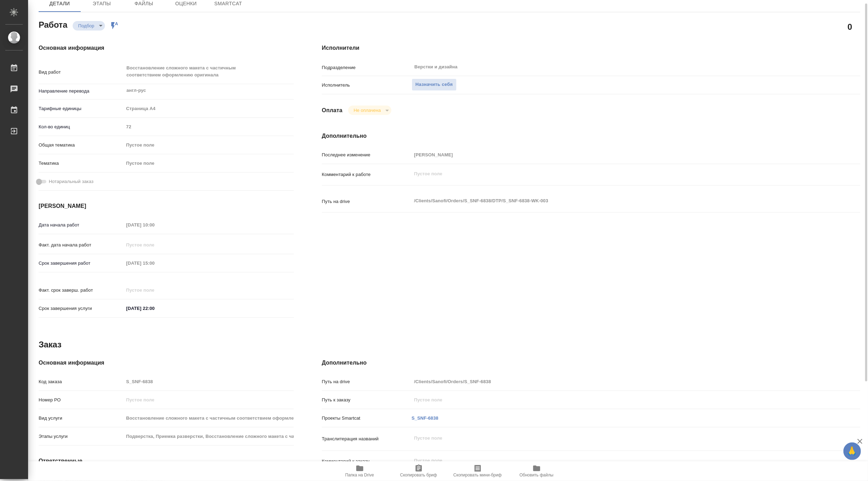 This screenshot has height=481, width=868. Describe the element at coordinates (359, 471) in the screenshot. I see `button: Папка на Drive` at that location.